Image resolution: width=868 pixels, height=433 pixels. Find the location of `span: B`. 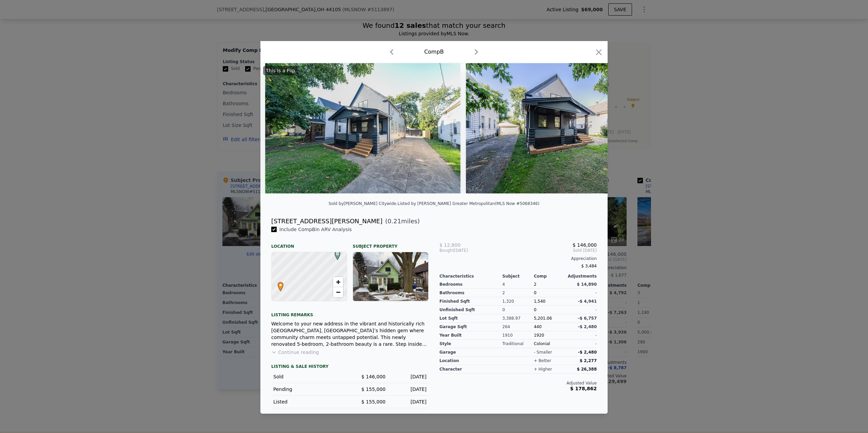

span: B is located at coordinates (338, 254).